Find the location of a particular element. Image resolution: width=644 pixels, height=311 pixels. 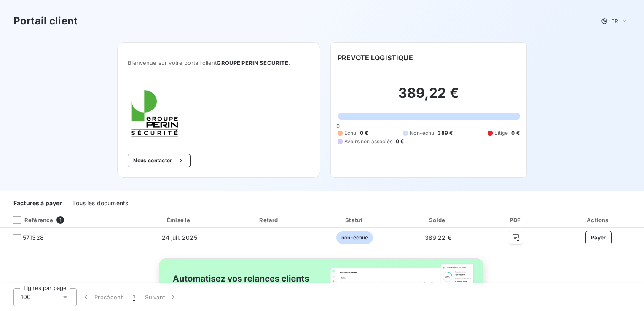

div: Factures à payer is located at coordinates (37, 204).